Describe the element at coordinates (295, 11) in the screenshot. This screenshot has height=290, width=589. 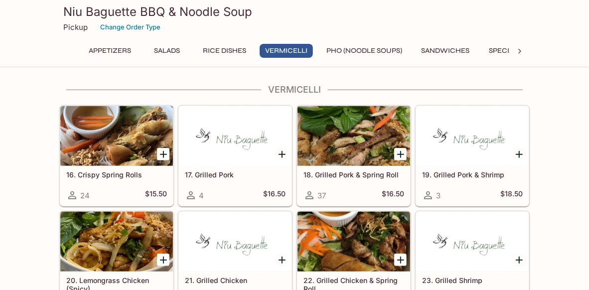
I see `h3: Niu Baguette BBQ & Noodle Soup` at that location.